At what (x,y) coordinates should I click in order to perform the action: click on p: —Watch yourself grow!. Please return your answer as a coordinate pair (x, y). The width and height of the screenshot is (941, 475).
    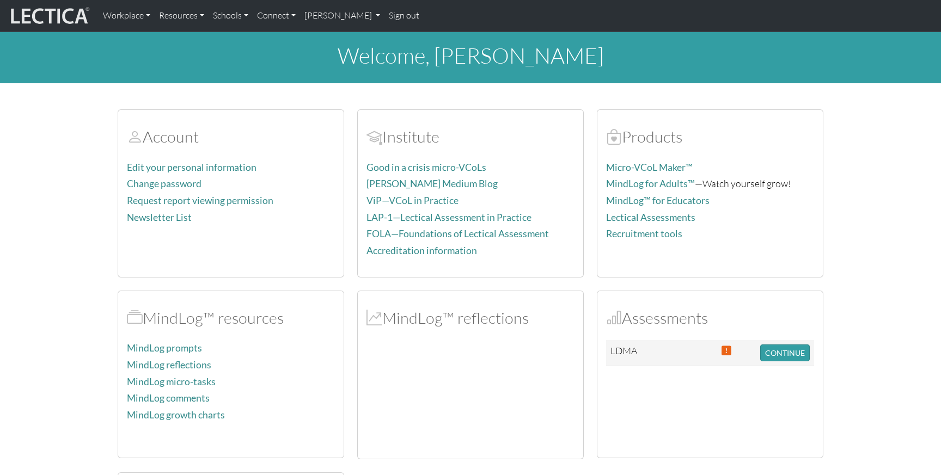
    Looking at the image, I should click on (710, 183).